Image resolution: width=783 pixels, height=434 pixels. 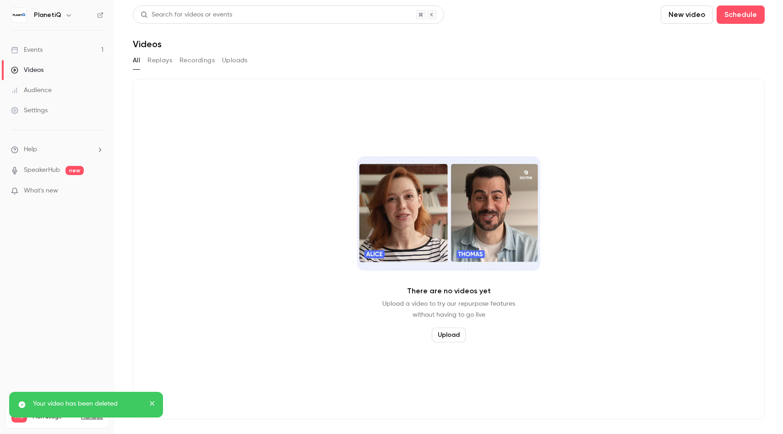 I want to click on button: New video, so click(x=687, y=15).